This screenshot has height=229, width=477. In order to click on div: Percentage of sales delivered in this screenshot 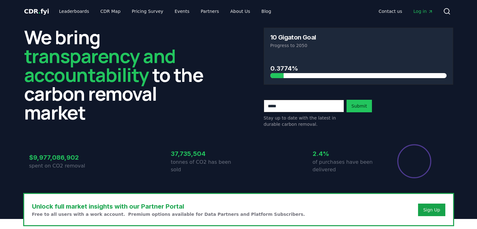, I will do `click(414, 161)`.